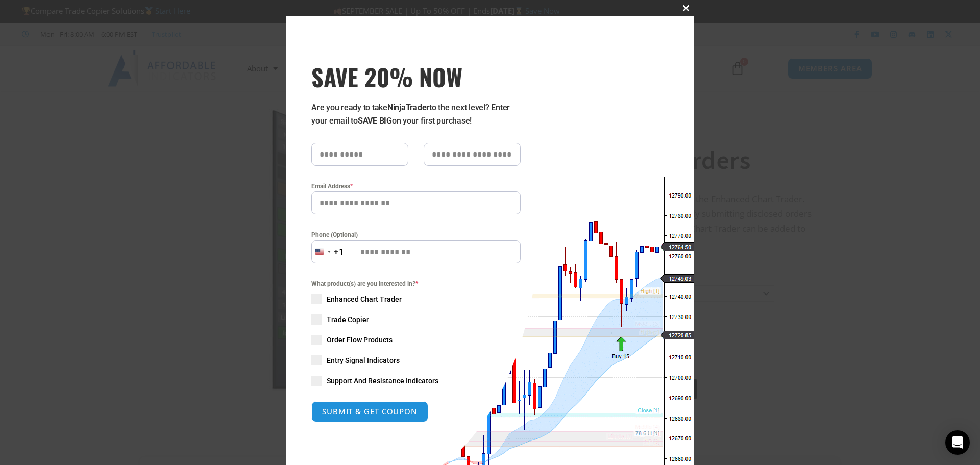  I want to click on span: What product(s) are you interested in?, so click(416, 284).